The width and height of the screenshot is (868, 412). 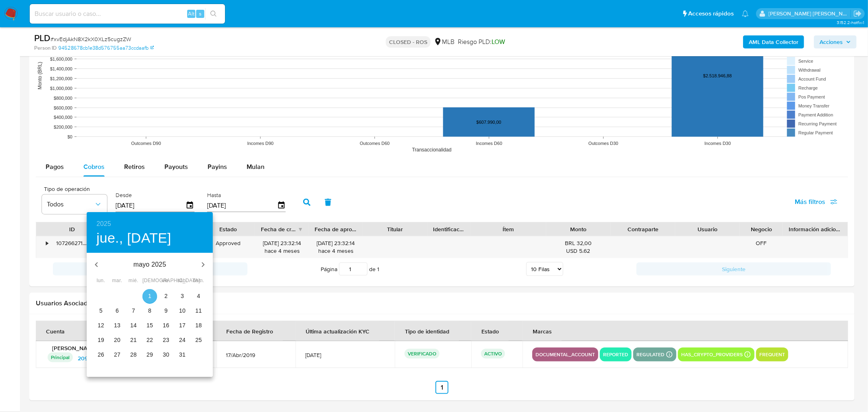 What do you see at coordinates (150, 265) in the screenshot?
I see `p: mayo 2025` at bounding box center [150, 265].